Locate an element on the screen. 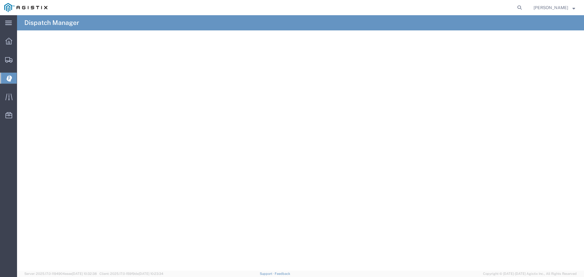  span: Server: 2025.17.0-1194904eeae is located at coordinates (61, 274).